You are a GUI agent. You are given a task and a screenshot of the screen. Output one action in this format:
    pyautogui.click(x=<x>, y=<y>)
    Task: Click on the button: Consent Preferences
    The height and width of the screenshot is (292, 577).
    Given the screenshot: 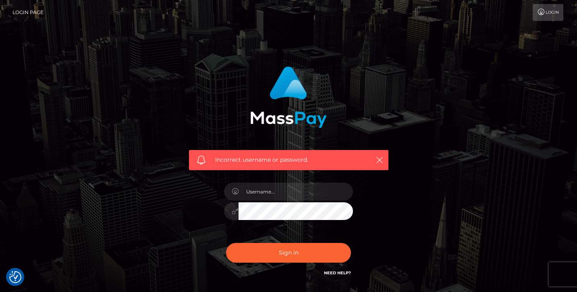 What is the action you would take?
    pyautogui.click(x=15, y=277)
    